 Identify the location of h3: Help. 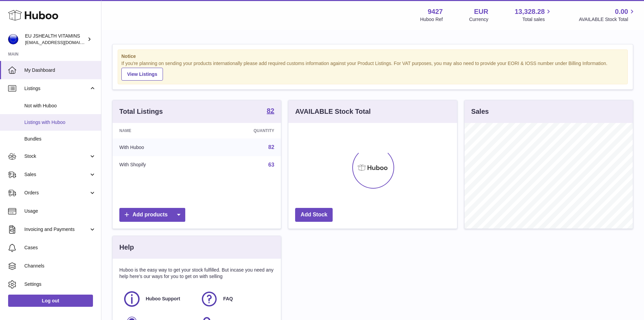
(127, 247).